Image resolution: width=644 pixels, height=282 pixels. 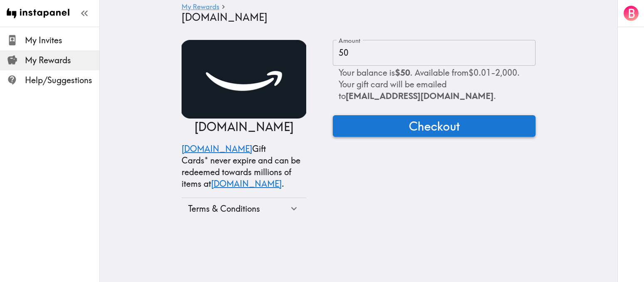 What do you see at coordinates (244, 79) in the screenshot?
I see `img: Amazon.com` at bounding box center [244, 79].